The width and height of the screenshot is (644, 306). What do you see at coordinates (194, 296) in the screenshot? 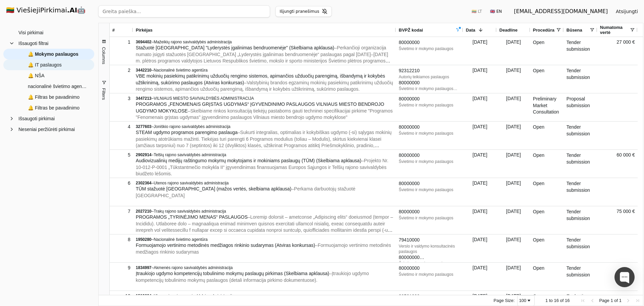
I see `span: Ukmergės rajono savivaldybės administracija` at bounding box center [194, 296].